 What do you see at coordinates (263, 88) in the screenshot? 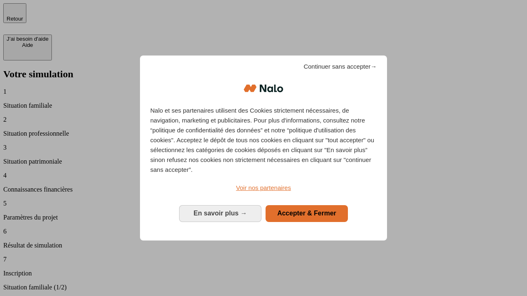
I see `img: Logo` at bounding box center [263, 88].